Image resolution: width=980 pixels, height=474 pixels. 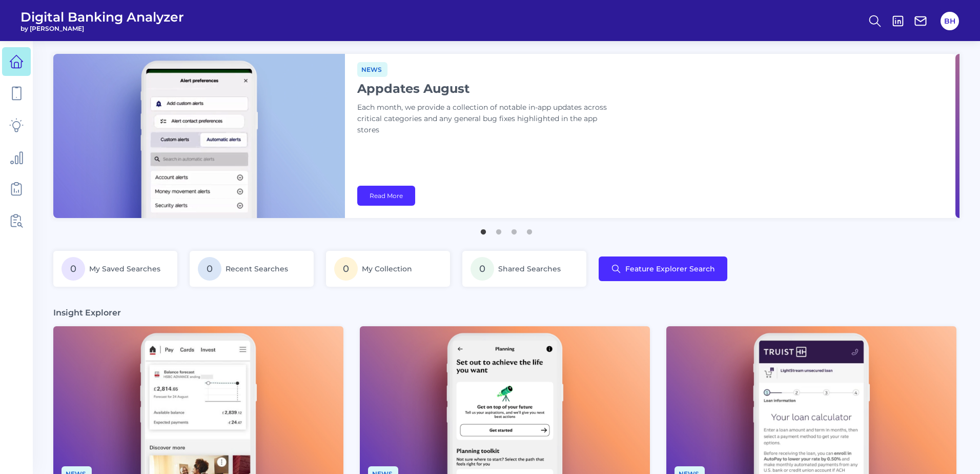 I want to click on h1: Appdates August, so click(x=485, y=88).